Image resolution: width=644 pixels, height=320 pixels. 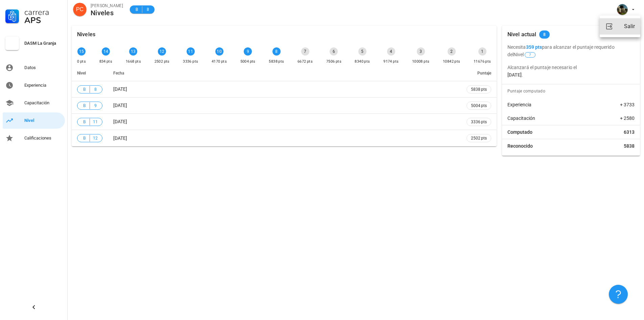 I want to click on p: Alcanzará el puntaje necesario el ., so click(x=571, y=71).